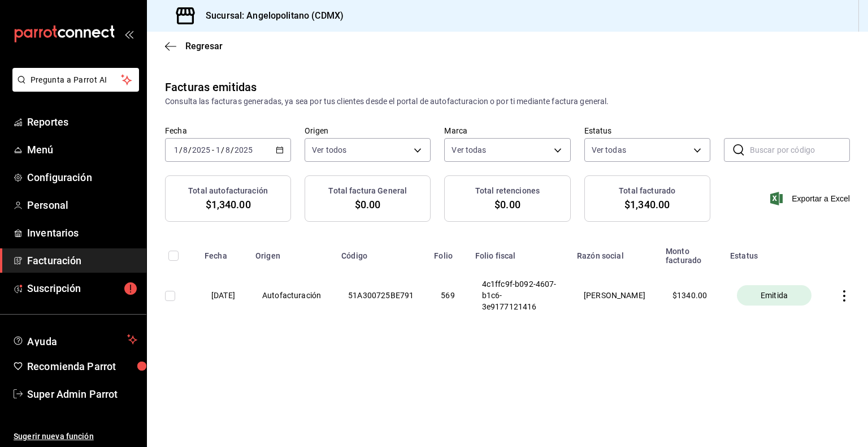 Image resolution: width=868 pixels, height=447 pixels. I want to click on button: Exportar a Excel, so click(811, 199).